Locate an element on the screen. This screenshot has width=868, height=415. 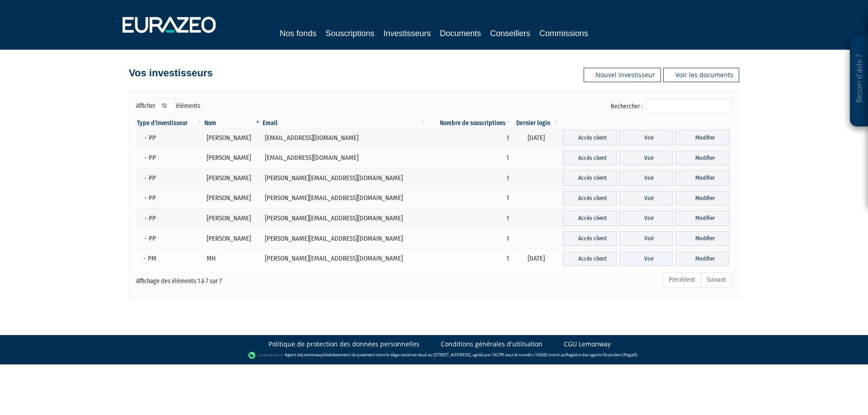
a: Nos fonds is located at coordinates (297, 34).